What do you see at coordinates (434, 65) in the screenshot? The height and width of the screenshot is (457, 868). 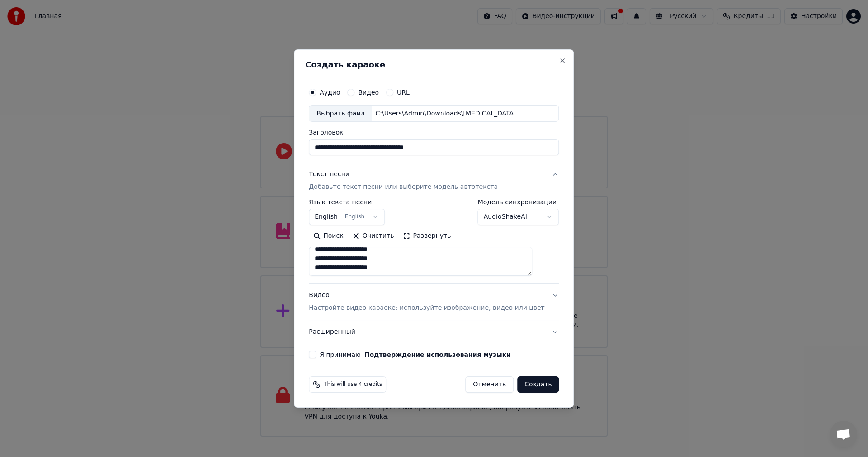 I see `h2: Создать караоке` at bounding box center [434, 65].